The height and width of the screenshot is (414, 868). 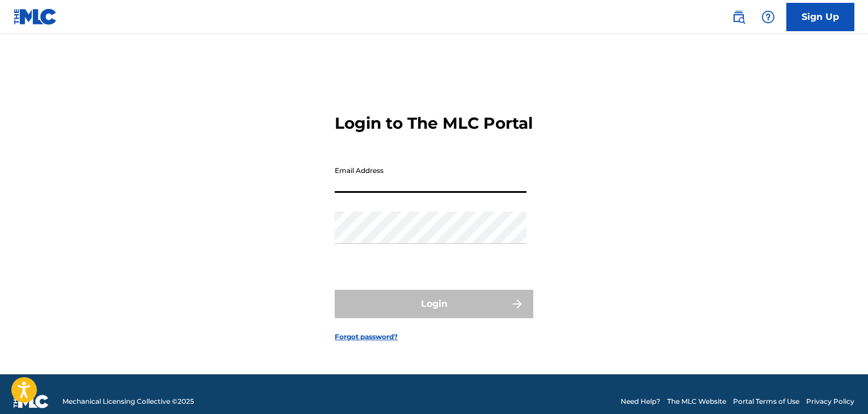 I want to click on a: Privacy Policy, so click(x=830, y=402).